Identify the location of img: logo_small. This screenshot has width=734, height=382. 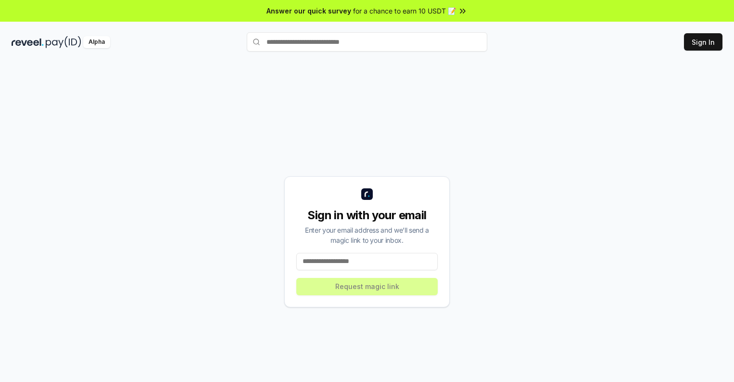
(367, 194).